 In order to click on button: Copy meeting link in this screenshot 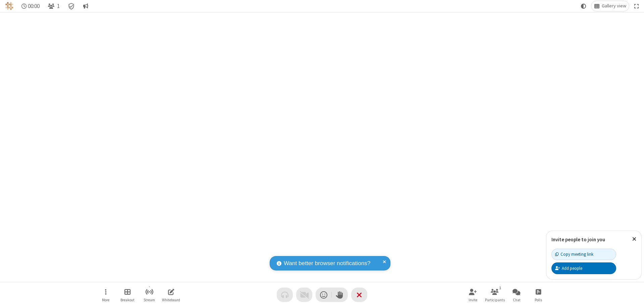, I will do `click(584, 254)`.